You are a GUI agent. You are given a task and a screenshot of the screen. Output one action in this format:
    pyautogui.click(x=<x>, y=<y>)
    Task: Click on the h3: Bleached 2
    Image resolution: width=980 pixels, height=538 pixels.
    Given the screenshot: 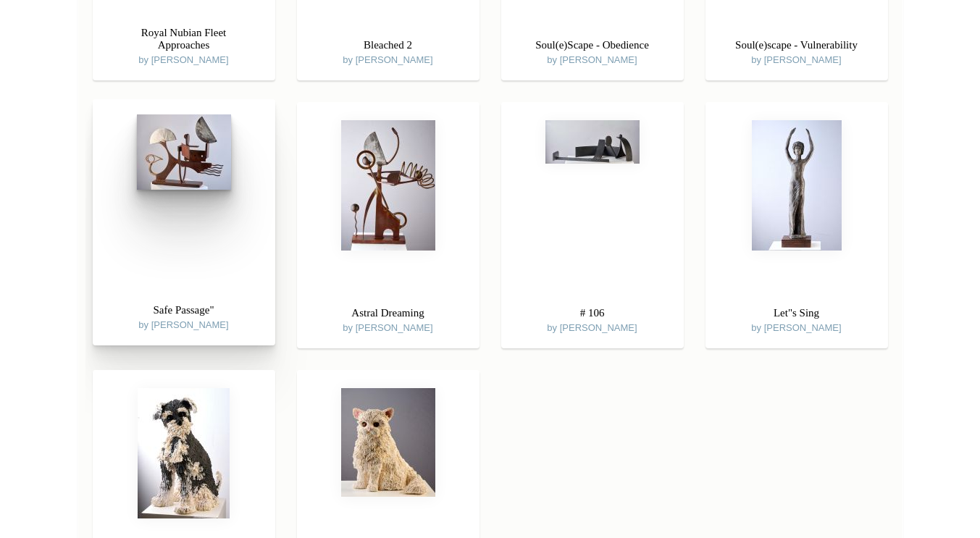 What is the action you would take?
    pyautogui.click(x=388, y=45)
    